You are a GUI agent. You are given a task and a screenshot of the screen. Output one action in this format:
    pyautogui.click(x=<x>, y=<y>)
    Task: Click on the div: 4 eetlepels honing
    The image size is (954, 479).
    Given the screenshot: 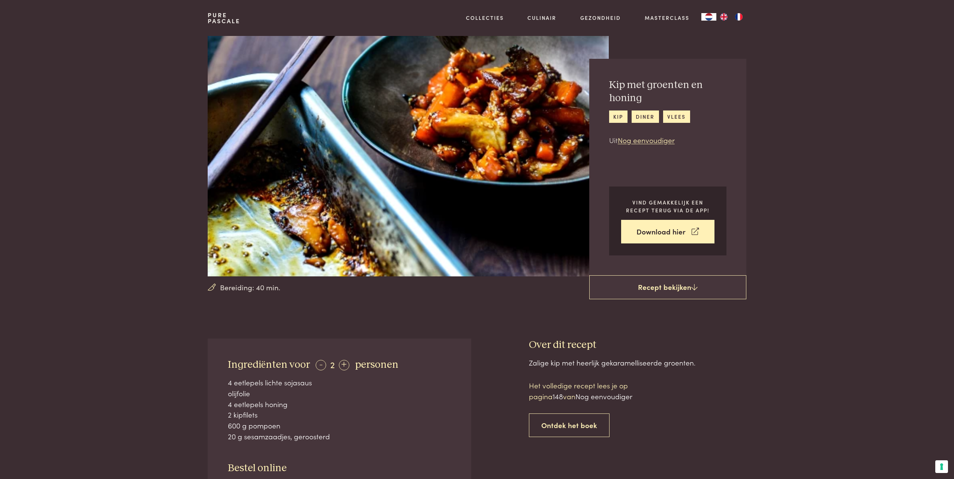 What is the action you would take?
    pyautogui.click(x=340, y=405)
    